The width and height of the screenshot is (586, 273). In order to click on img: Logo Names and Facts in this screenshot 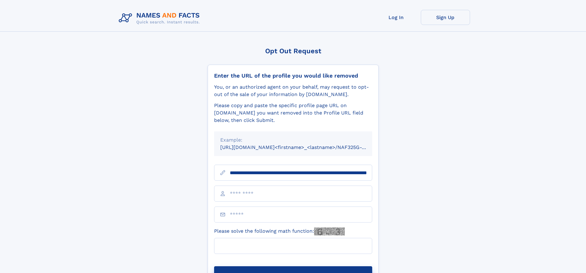, I will do `click(161, 18)`.